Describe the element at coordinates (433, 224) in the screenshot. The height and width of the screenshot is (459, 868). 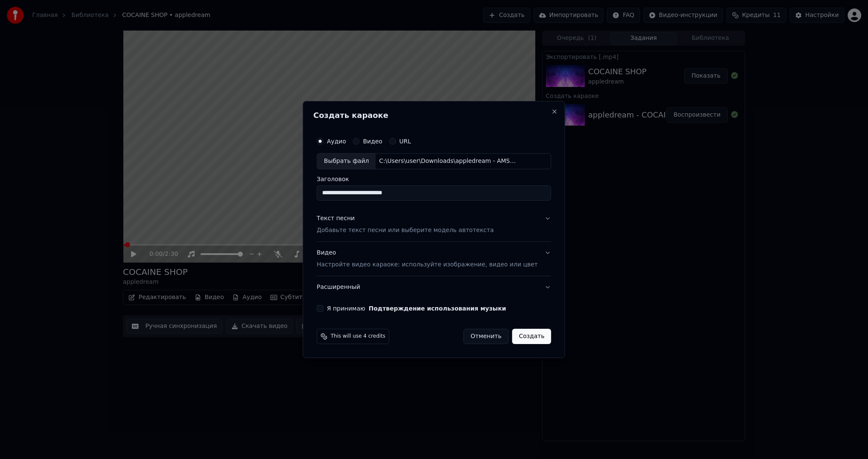
I see `button: Текст песниДобавьте текст песни или выберите модель автотекста` at that location.